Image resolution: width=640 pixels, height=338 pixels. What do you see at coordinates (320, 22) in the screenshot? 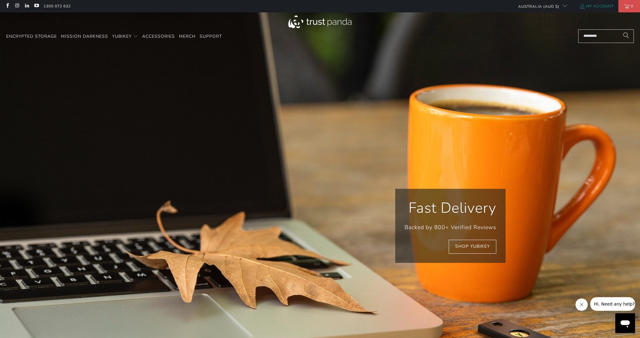
I see `img: Trust Panda Australia` at bounding box center [320, 22].